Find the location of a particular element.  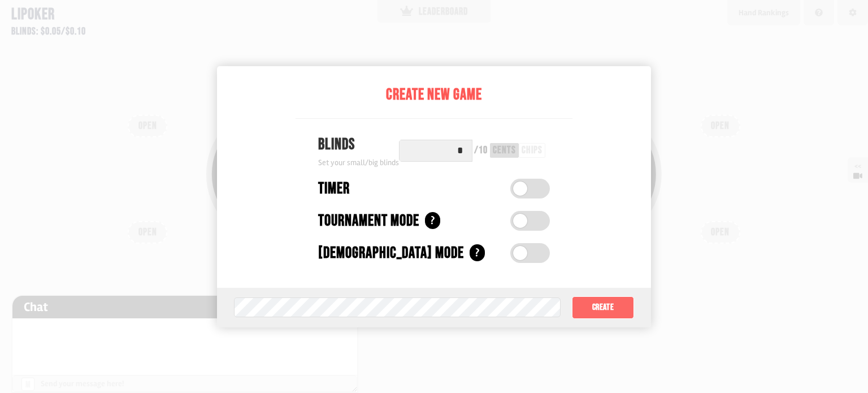

div: chips is located at coordinates (532, 151).